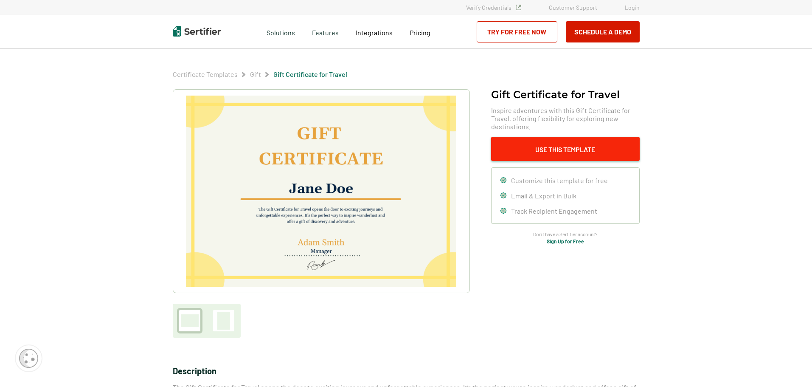 The image size is (812, 387). I want to click on span: Email & Export in Bulk, so click(544, 195).